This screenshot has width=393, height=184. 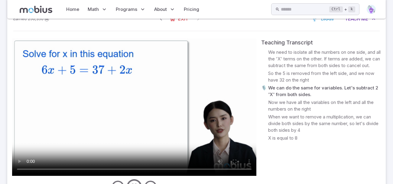 What do you see at coordinates (352, 19) in the screenshot?
I see `span: Teach` at bounding box center [352, 19].